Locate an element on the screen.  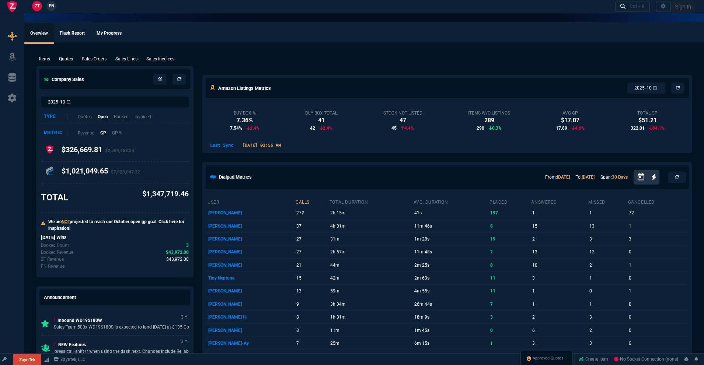
p: 197 is located at coordinates (510, 213).